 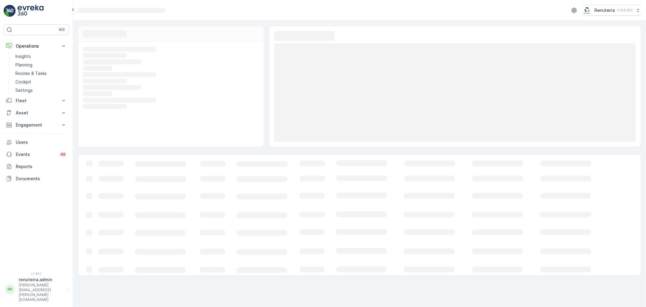 I want to click on a: Users, so click(x=36, y=142).